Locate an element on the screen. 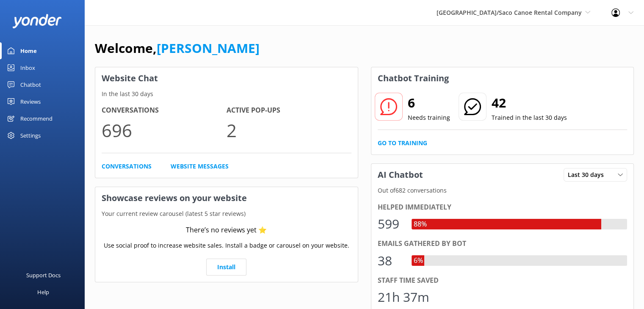 The width and height of the screenshot is (644, 309). p: Trained in the last 30 days is located at coordinates (529, 118).